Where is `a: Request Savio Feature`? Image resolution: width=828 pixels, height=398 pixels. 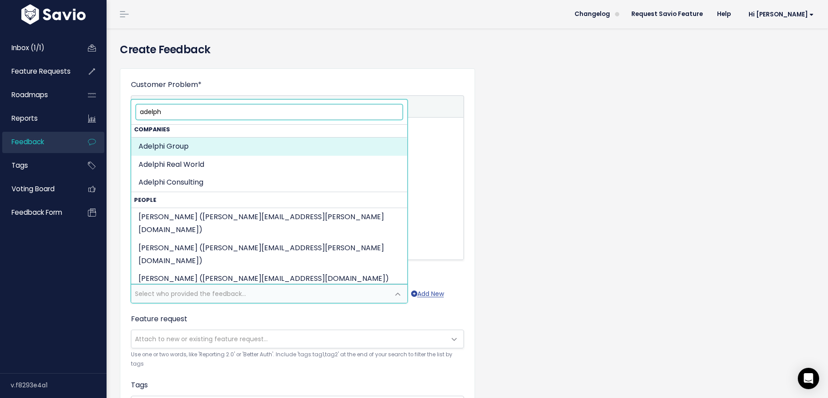 a: Request Savio Feature is located at coordinates (667, 14).